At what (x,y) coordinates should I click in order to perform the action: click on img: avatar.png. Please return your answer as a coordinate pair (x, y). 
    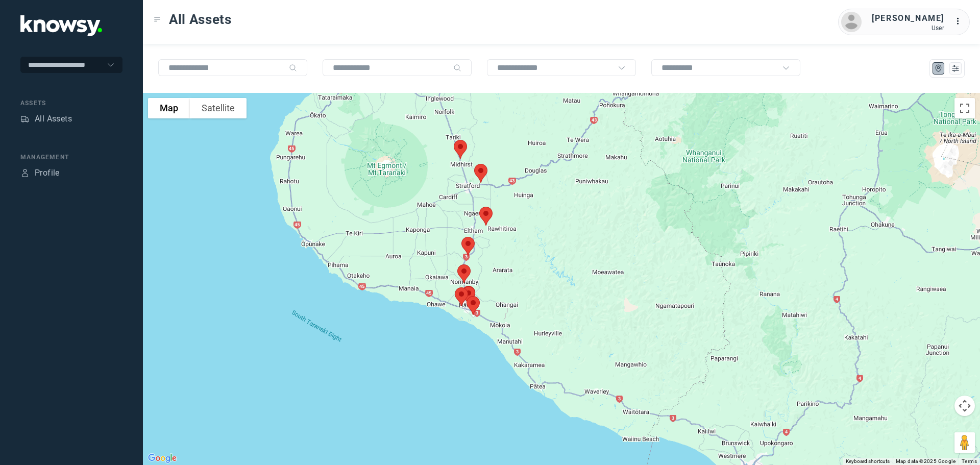
    Looking at the image, I should click on (851, 22).